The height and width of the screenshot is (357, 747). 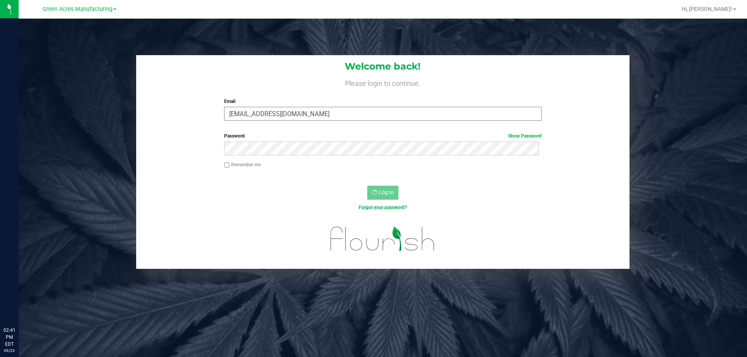 I want to click on p: 02:41 PM EDT, so click(x=9, y=338).